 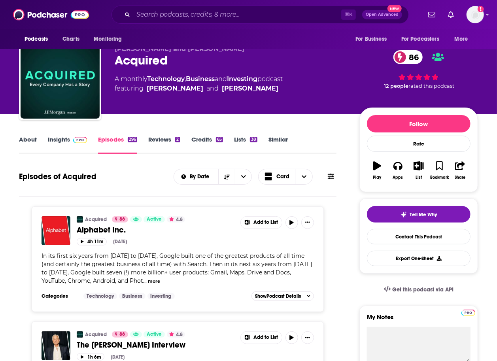 I want to click on span: Show Podcast Details, so click(x=278, y=296).